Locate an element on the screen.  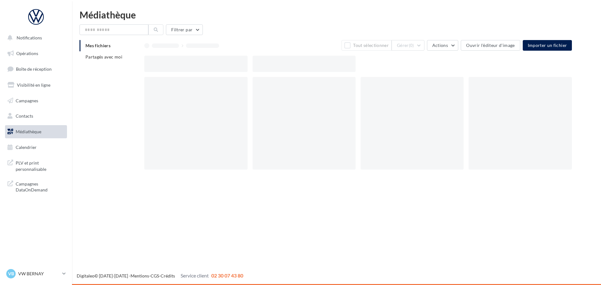
a: Contacts is located at coordinates (36, 116).